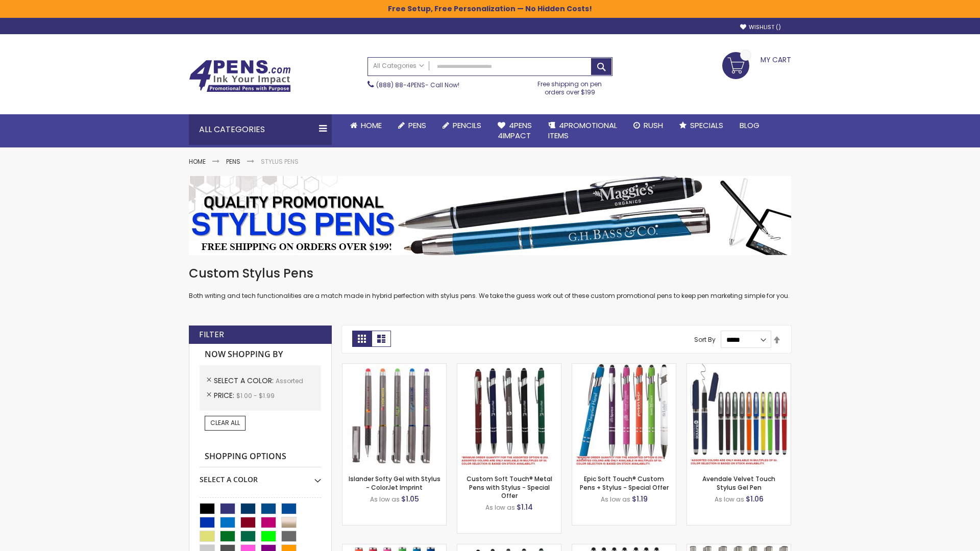  Describe the element at coordinates (362, 339) in the screenshot. I see `strong: Grid` at that location.